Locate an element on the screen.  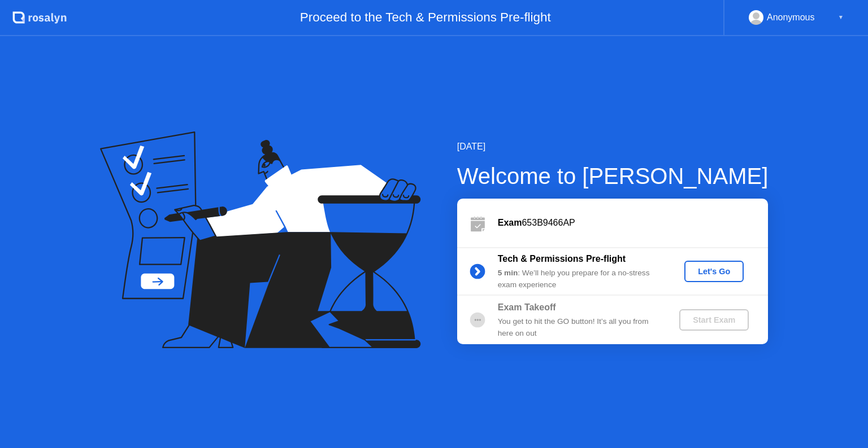
b: Exam Takeoff is located at coordinates (526, 307).